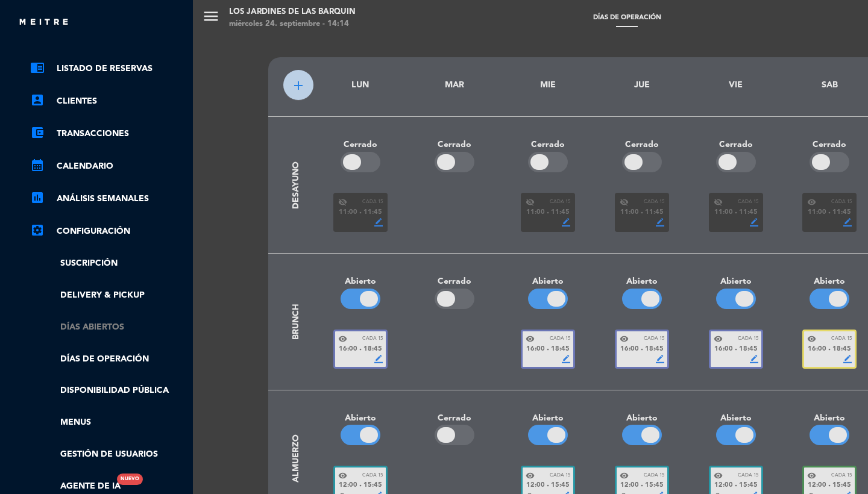 The image size is (868, 494). What do you see at coordinates (108, 101) in the screenshot?
I see `a: account_boxClientes` at bounding box center [108, 101].